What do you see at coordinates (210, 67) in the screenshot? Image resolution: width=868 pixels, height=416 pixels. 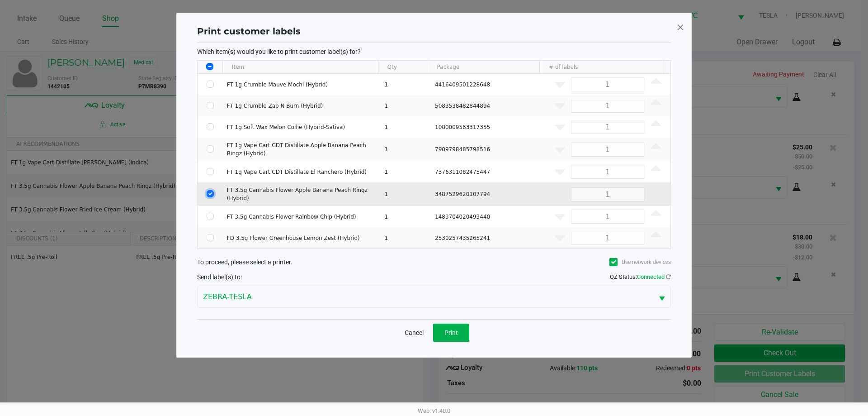 I see `input: Select All Rows` at bounding box center [210, 67].